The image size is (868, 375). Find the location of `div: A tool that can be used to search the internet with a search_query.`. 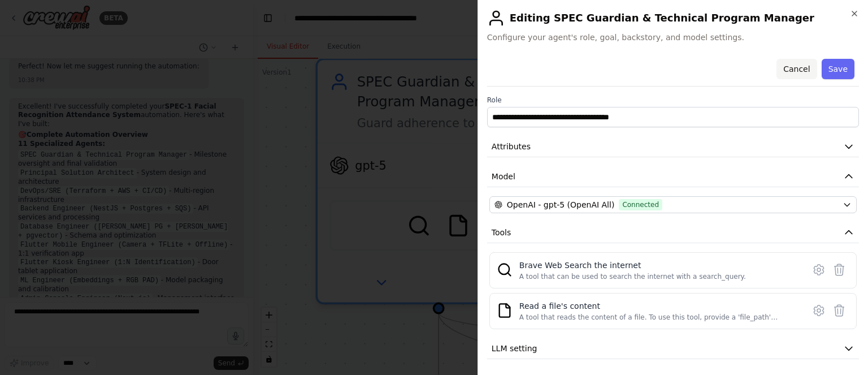

div: A tool that can be used to search the internet with a search_query. is located at coordinates (633, 277).